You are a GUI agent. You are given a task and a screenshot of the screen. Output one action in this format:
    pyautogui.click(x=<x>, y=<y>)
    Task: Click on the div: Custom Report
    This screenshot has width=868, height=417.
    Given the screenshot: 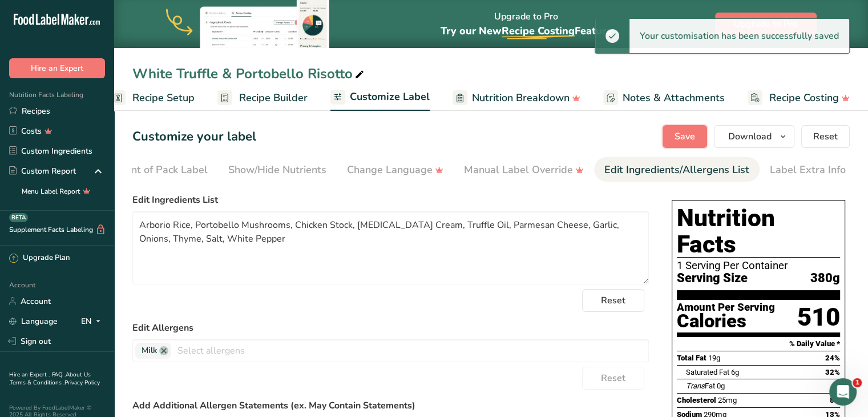 What is the action you would take?
    pyautogui.click(x=42, y=170)
    